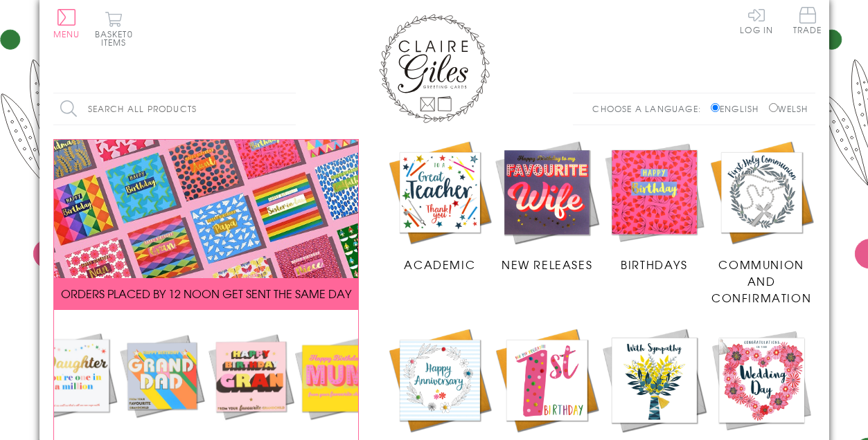 Image resolution: width=868 pixels, height=440 pixels. Describe the element at coordinates (654, 264) in the screenshot. I see `span: Birthdays` at that location.